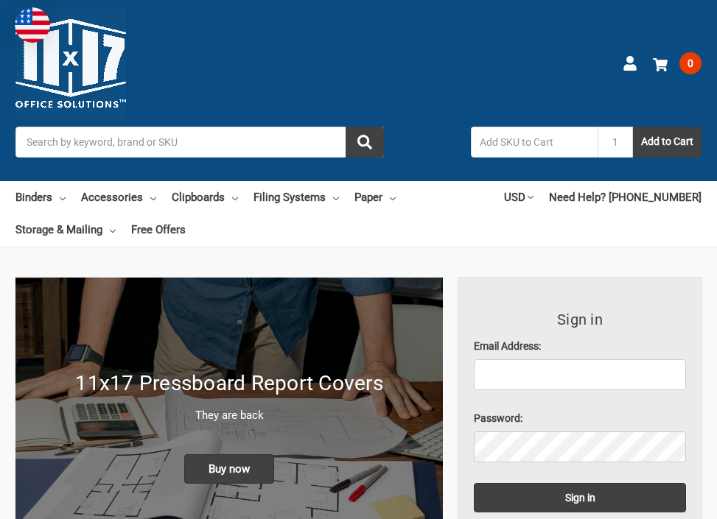  Describe the element at coordinates (158, 230) in the screenshot. I see `a: Free Offers` at that location.